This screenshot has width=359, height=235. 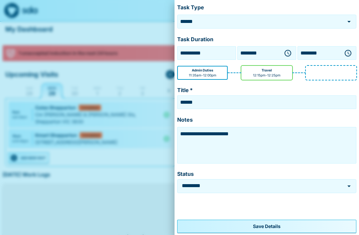 I want to click on button: Save Details, so click(x=267, y=226).